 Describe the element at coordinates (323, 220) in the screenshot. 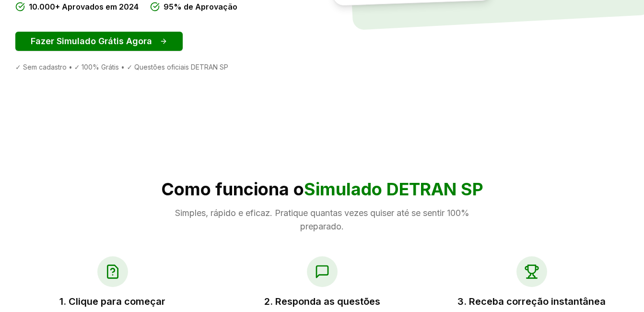

I see `p: Simples, rápido e eficaz. Pratique quantas vezes quiser até se sentir 100% preparado.` at that location.